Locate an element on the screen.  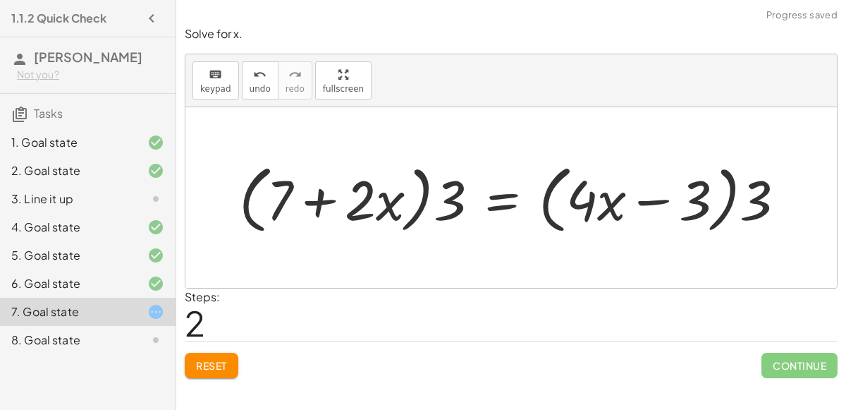
span: Tasks is located at coordinates (48, 113).